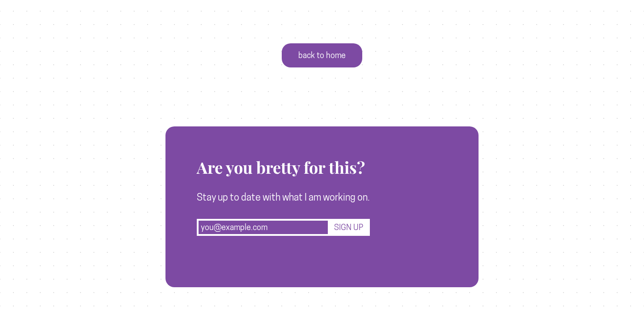  I want to click on p: Stay up to date with what I am working on., so click(283, 198).